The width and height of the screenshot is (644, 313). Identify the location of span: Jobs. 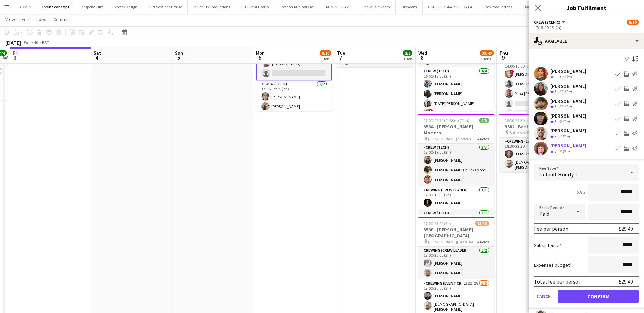
(41, 19).